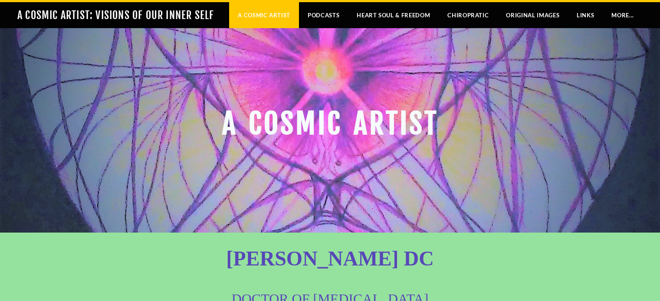 This screenshot has width=660, height=301. What do you see at coordinates (330, 131) in the screenshot?
I see `h2: A Cosmic Artist` at bounding box center [330, 131].